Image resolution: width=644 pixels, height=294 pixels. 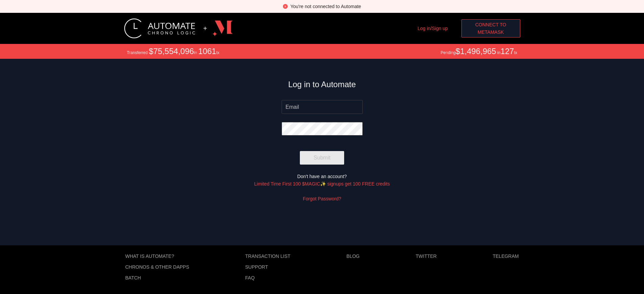 What do you see at coordinates (491, 32) in the screenshot?
I see `span: MetaMask` at bounding box center [491, 32].